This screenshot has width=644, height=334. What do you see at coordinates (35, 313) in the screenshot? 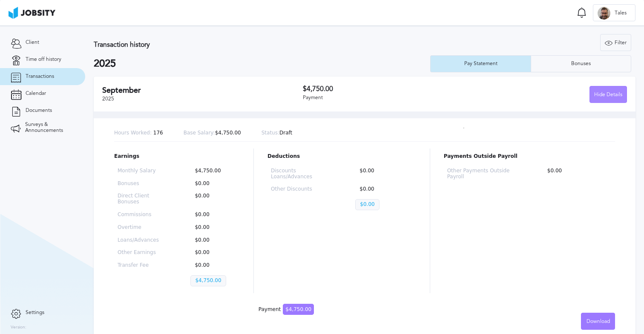
I see `span: Settings` at bounding box center [35, 313].